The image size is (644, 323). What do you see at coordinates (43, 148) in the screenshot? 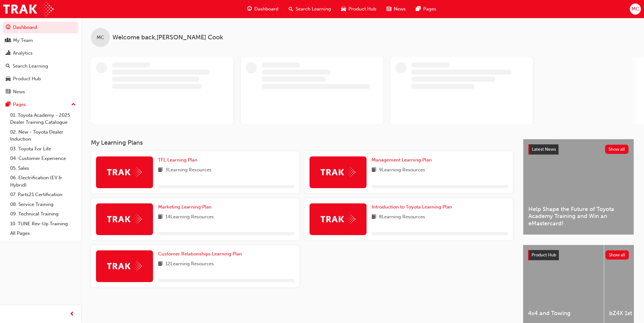
I see `a: 03. Toyota For Life` at bounding box center [43, 148].